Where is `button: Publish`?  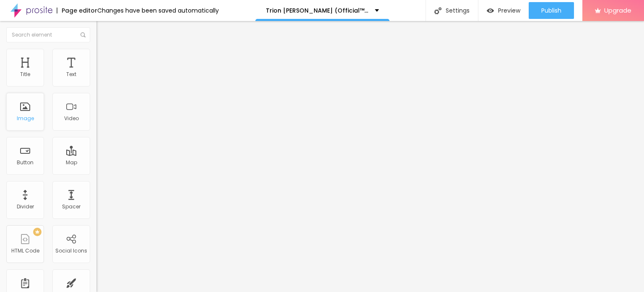 button: Publish is located at coordinates (551, 10).